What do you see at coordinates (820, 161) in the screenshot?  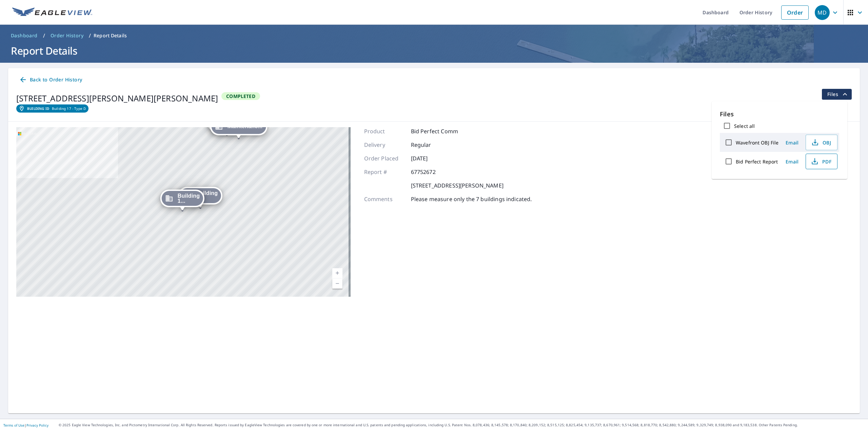 I see `span: PDF` at bounding box center [820, 161].